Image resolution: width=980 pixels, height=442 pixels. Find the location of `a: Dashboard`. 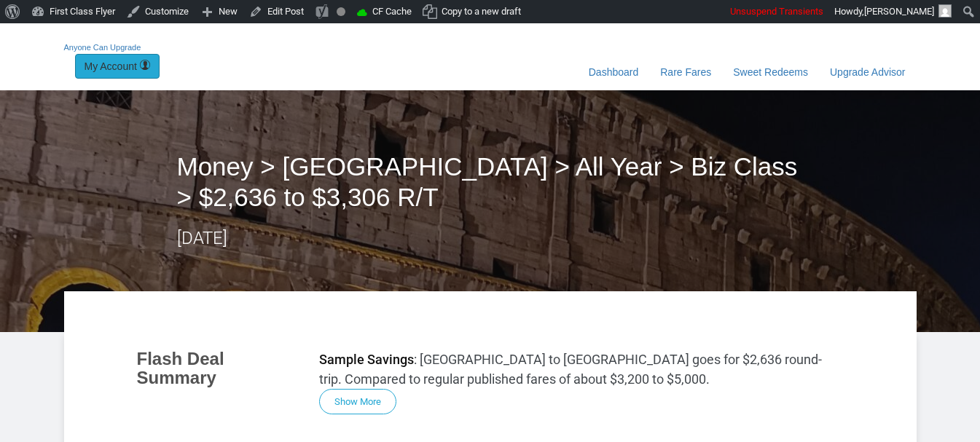

a: Dashboard is located at coordinates (613, 72).